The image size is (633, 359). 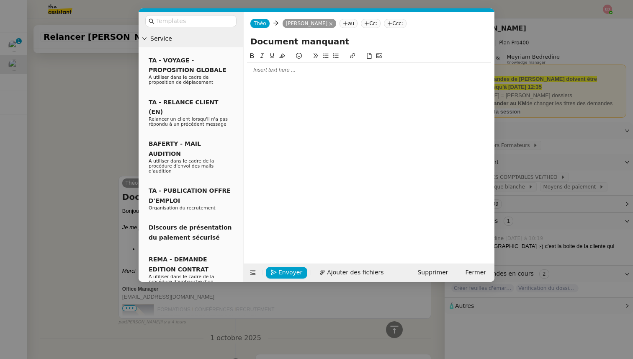 I want to click on span: Fermer, so click(x=475, y=272).